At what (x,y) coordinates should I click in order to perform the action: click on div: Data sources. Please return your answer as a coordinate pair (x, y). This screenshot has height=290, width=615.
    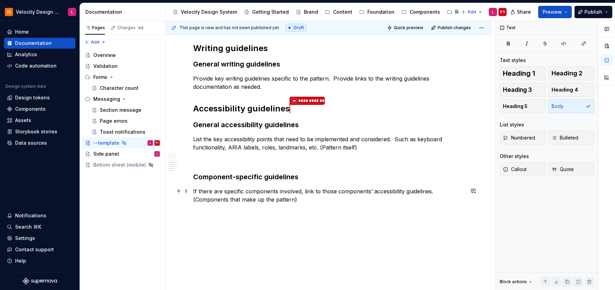
    Looking at the image, I should click on (31, 143).